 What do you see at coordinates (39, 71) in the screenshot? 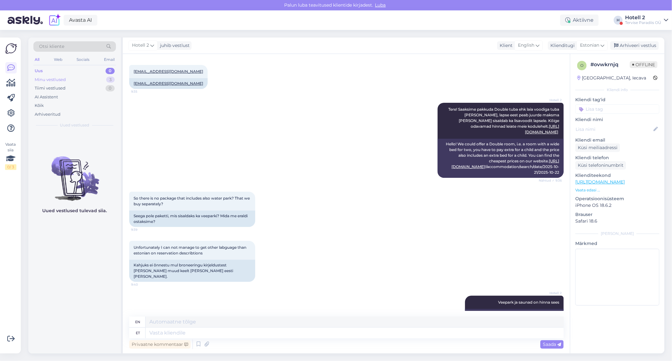
I see `div: Uus` at bounding box center [39, 71].